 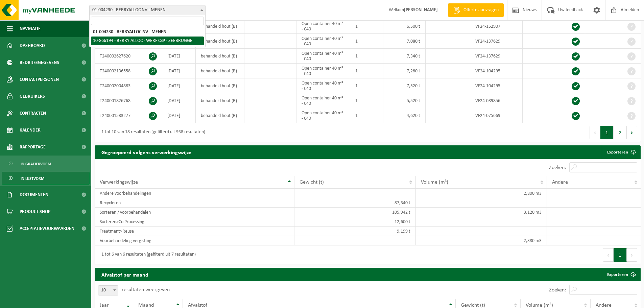 What do you see at coordinates (355, 231) in the screenshot?
I see `td: 9,199 t` at bounding box center [355, 231].